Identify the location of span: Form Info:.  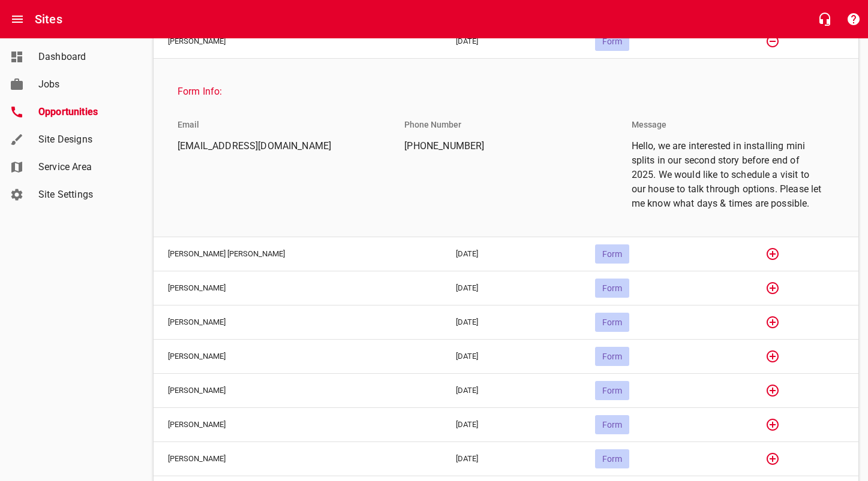
(501, 92).